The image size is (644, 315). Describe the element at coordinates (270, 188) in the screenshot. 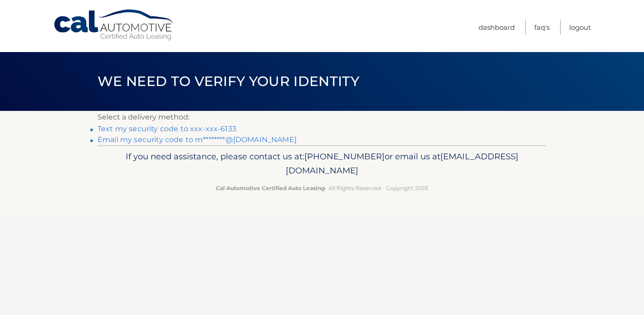

I see `strong: Cal Automotive Certified Auto Leasing` at that location.